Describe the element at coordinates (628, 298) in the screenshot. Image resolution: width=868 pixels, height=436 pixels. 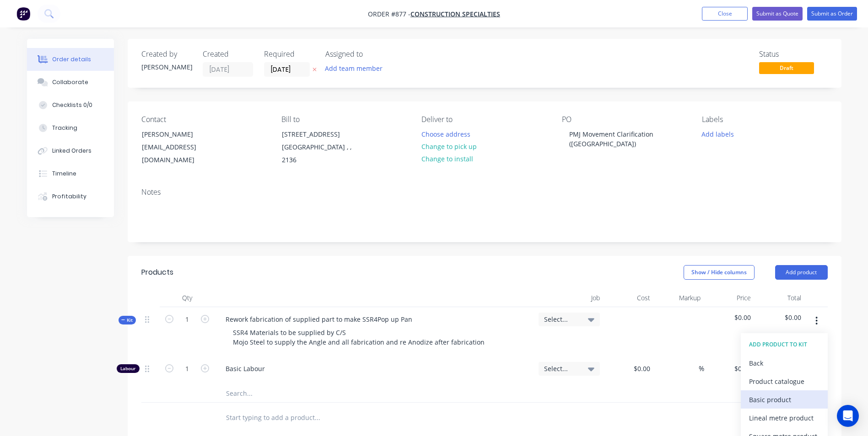
I see `div: Cost` at that location.